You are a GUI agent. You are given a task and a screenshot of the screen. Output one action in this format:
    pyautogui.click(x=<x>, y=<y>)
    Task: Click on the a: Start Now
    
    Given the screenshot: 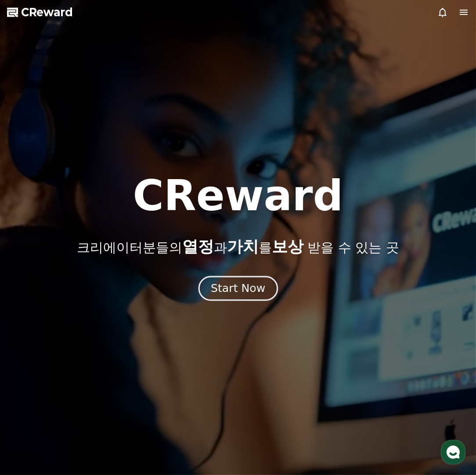 What is the action you would take?
    pyautogui.click(x=238, y=290)
    